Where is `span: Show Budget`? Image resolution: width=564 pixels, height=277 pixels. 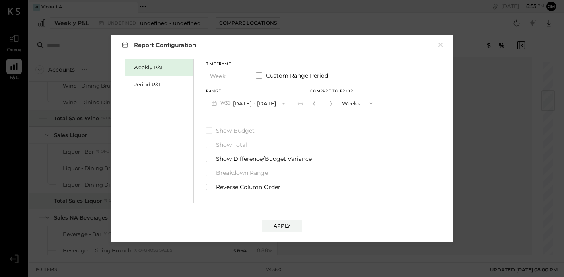
span: Show Budget is located at coordinates (235, 131).